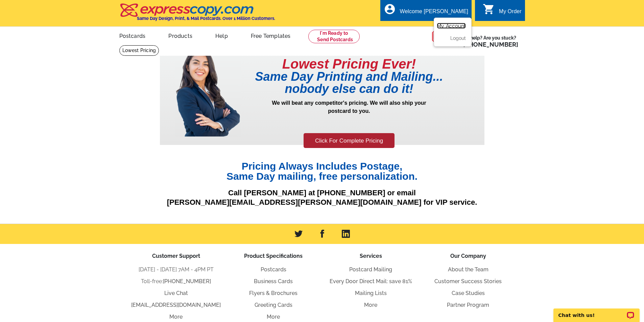 This screenshot has width=644, height=322. What do you see at coordinates (176, 281) in the screenshot?
I see `li: Toll-free:` at bounding box center [176, 281].